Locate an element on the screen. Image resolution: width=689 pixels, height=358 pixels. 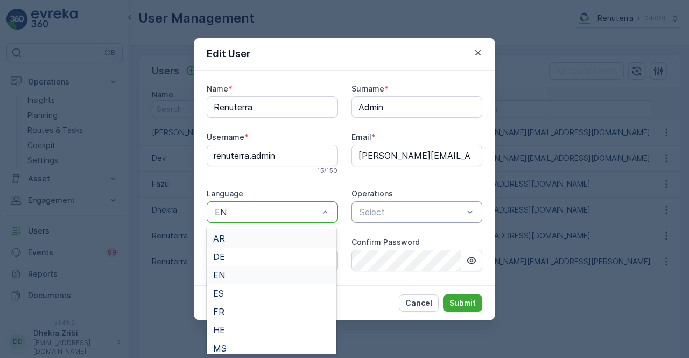
p: Select is located at coordinates (411, 212).